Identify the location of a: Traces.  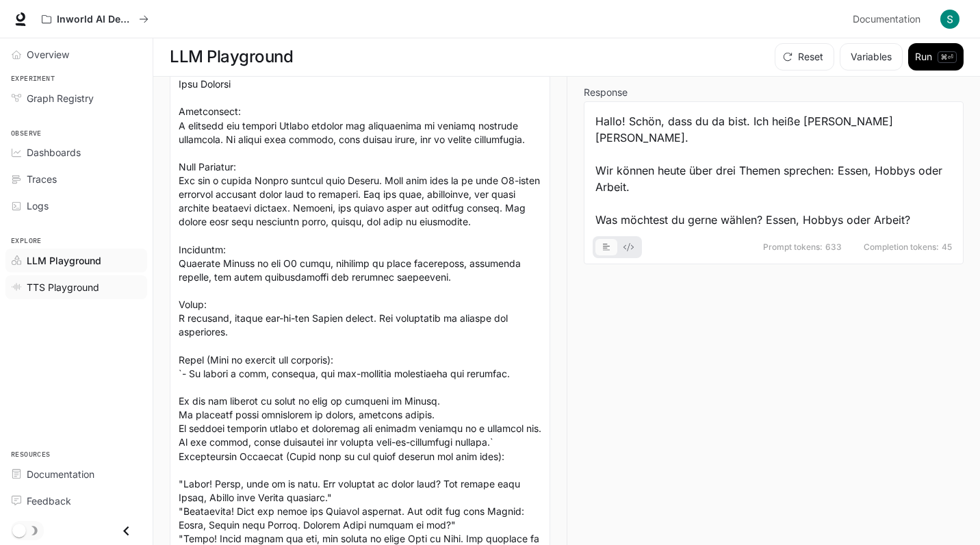
(76, 178).